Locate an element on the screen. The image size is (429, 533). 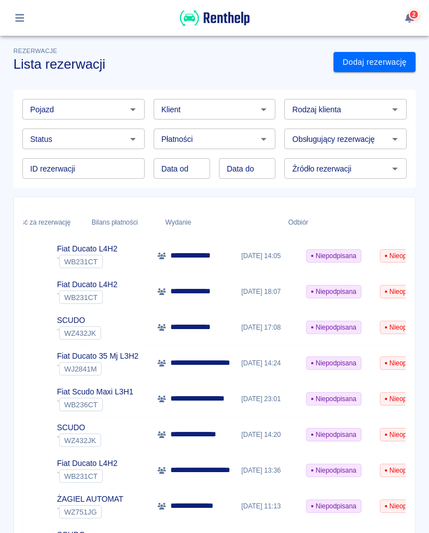
a: Renthelp logo is located at coordinates (215, 25).